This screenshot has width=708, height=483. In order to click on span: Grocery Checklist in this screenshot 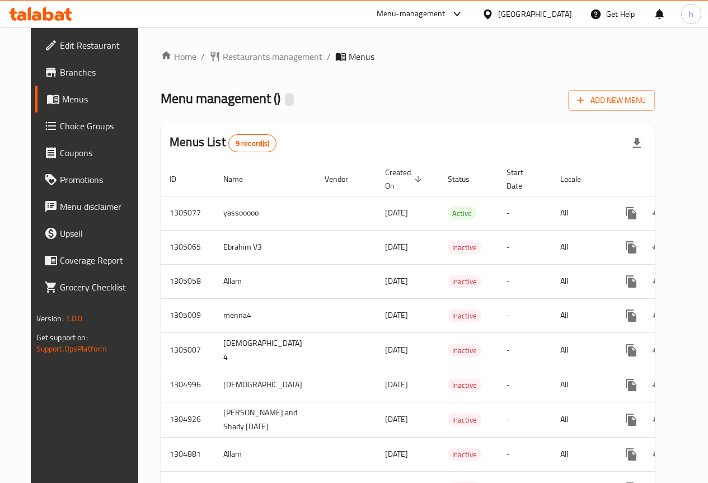, I will do `click(100, 287)`.